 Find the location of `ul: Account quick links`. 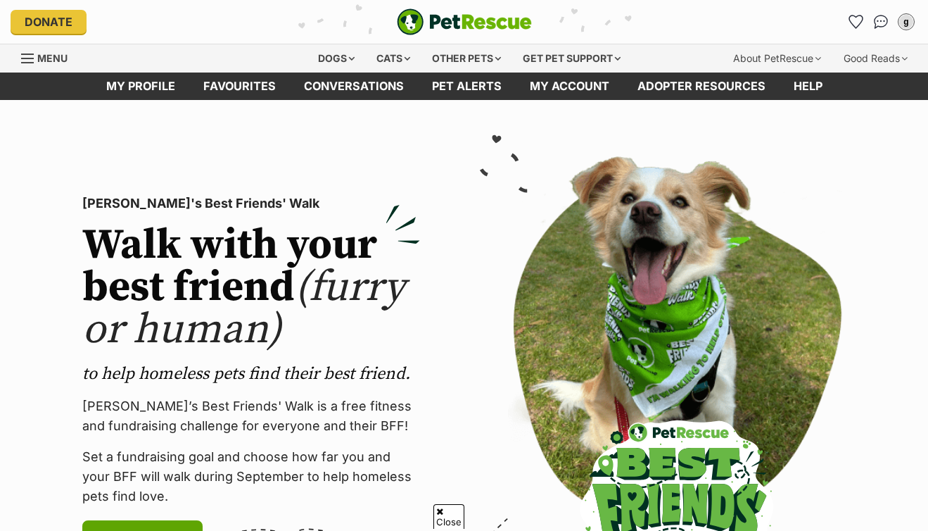

ul: Account quick links is located at coordinates (881, 22).